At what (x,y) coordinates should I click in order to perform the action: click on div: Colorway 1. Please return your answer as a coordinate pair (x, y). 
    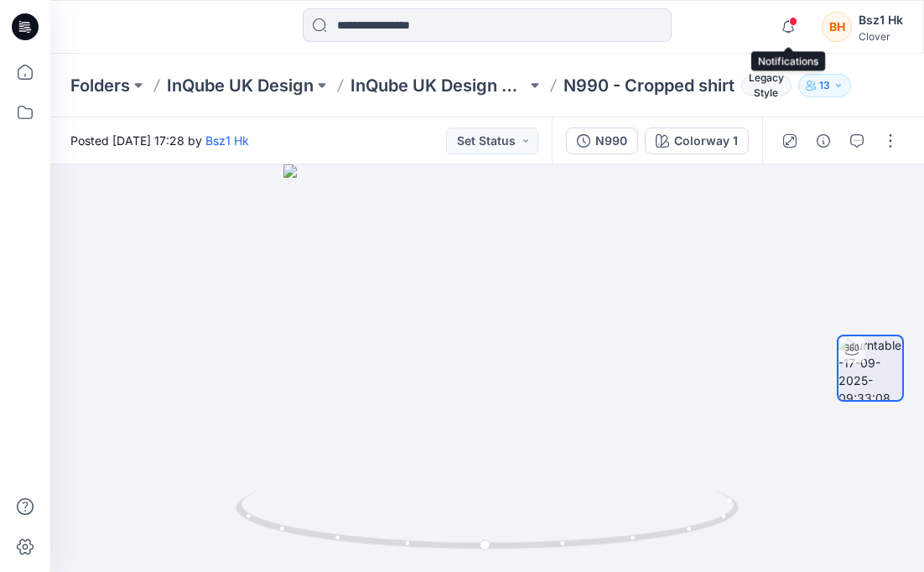
    Looking at the image, I should click on (706, 141).